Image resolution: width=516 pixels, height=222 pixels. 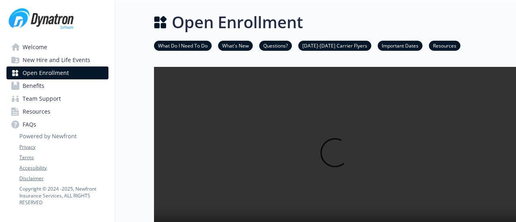 What do you see at coordinates (57, 60) in the screenshot?
I see `a: New Hire and Life Events` at bounding box center [57, 60].